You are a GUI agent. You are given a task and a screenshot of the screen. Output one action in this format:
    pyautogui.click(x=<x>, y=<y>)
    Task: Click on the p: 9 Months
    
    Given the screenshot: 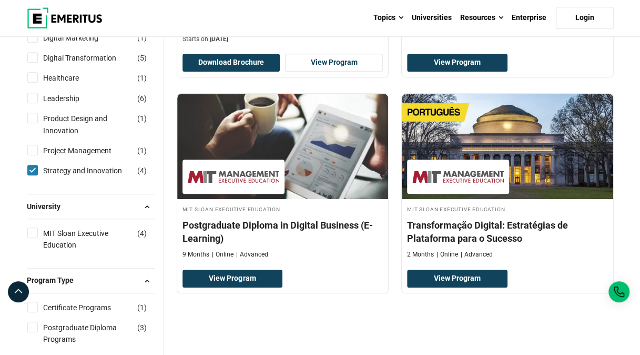 What is the action you would take?
    pyautogui.click(x=196, y=254)
    